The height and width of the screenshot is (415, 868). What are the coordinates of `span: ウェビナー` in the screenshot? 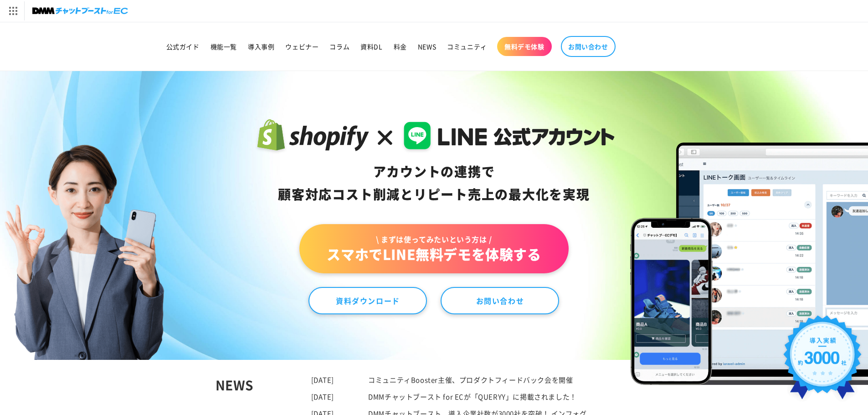 It's located at (301, 47).